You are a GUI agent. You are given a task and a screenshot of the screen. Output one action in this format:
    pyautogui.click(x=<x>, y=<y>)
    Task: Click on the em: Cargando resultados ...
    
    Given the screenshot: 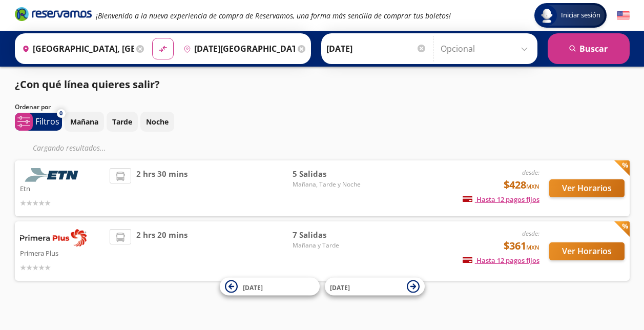 What is the action you would take?
    pyautogui.click(x=69, y=148)
    